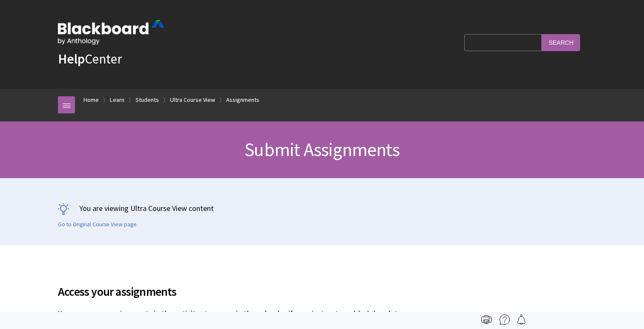 The width and height of the screenshot is (644, 329). I want to click on p: You can access assignments in the activity stream or in the calendar if your instructor added due..., so click(322, 313).